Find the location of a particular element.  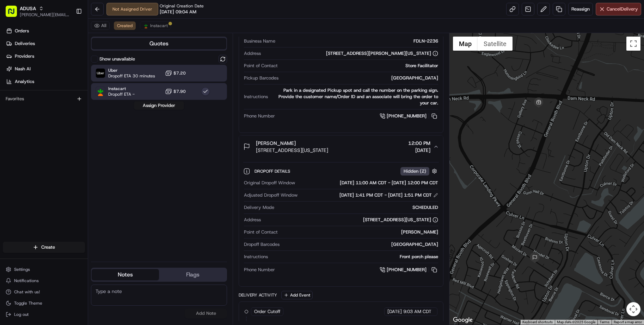

button: Toggle fullscreen view is located at coordinates (633, 43).